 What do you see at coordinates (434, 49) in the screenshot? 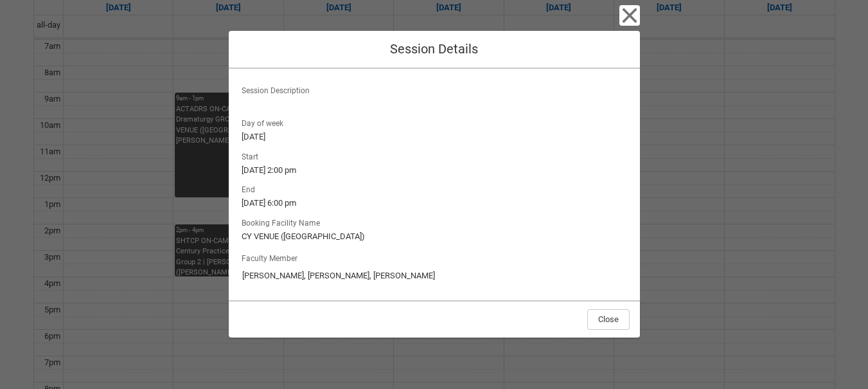
I see `span: Session Details` at bounding box center [434, 49].